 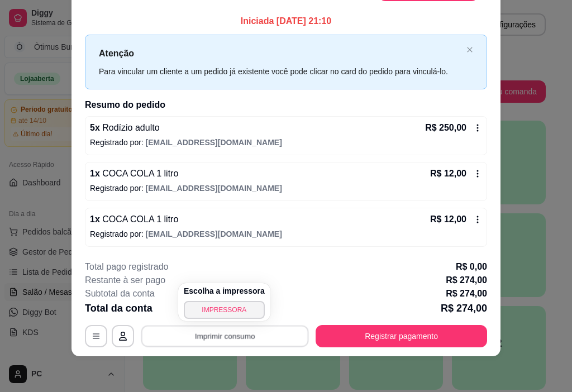 What do you see at coordinates (446, 128) in the screenshot?
I see `p: R$ 250,00` at bounding box center [446, 128].